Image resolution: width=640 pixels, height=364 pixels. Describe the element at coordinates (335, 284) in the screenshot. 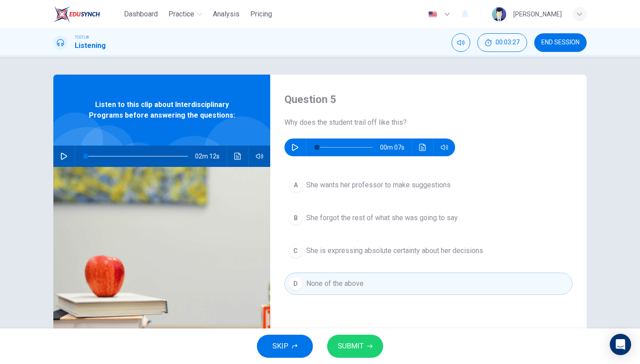

I see `span: None of the above` at that location.